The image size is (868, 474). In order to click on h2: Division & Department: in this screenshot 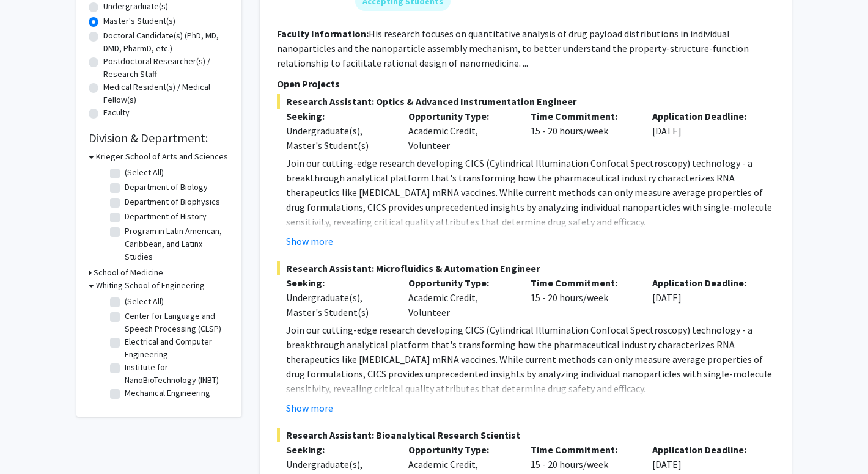, I will do `click(159, 138)`.